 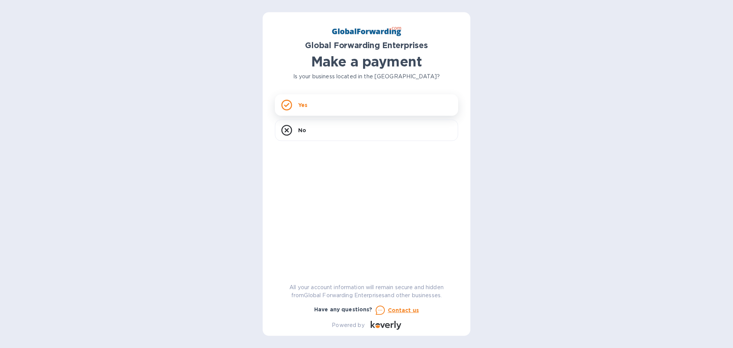 I want to click on u: Contact us, so click(x=403, y=310).